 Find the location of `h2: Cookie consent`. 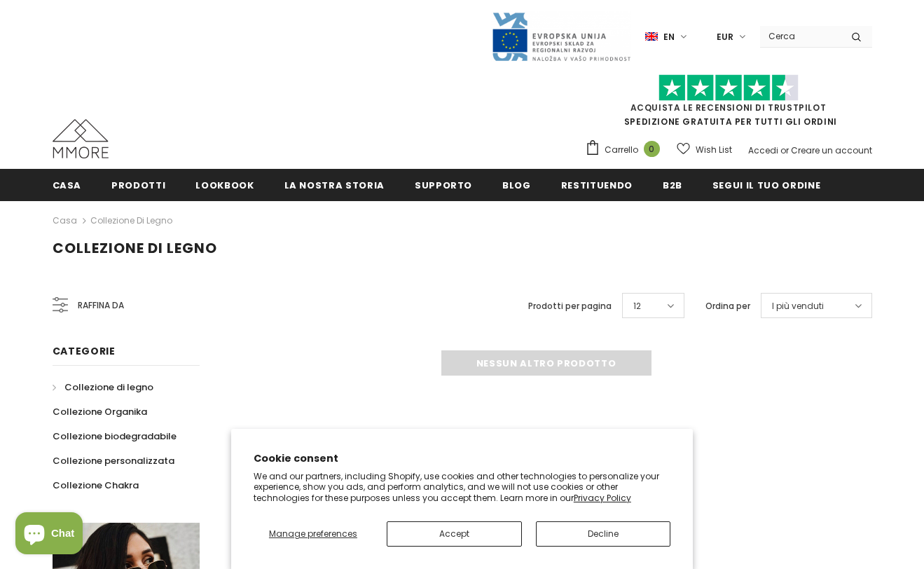

h2: Cookie consent is located at coordinates (462, 458).